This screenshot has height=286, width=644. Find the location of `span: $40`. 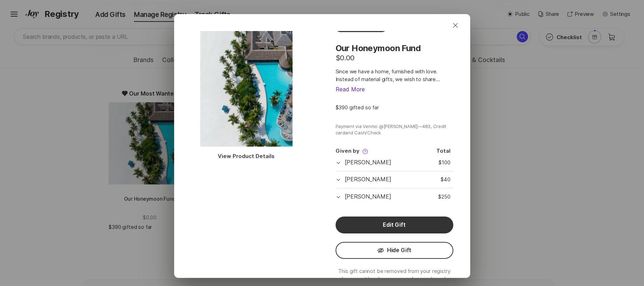

span: $40 is located at coordinates (422, 179).